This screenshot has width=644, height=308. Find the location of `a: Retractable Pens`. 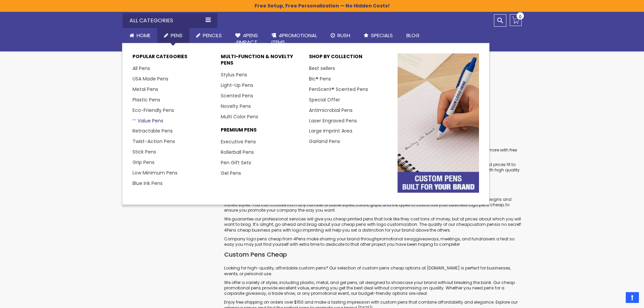

a: Retractable Pens is located at coordinates (152, 131).